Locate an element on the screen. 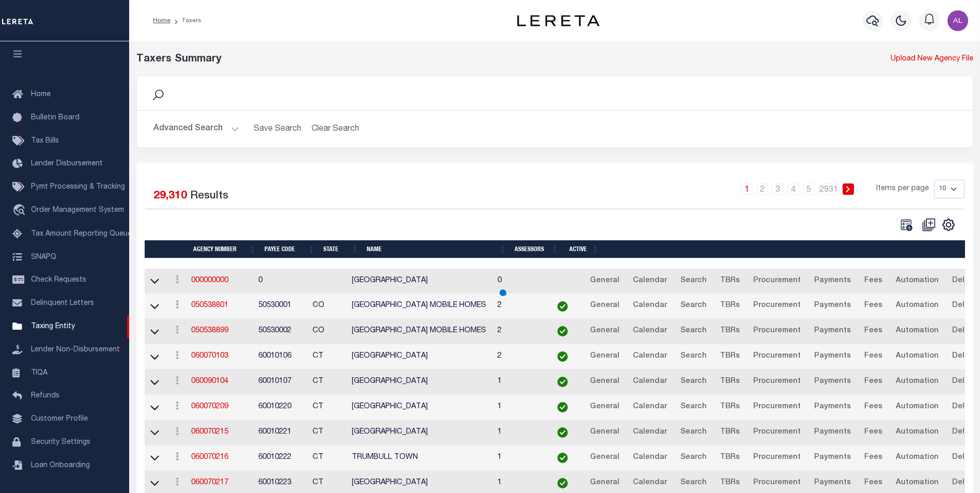  button: Clear Search is located at coordinates (335, 129).